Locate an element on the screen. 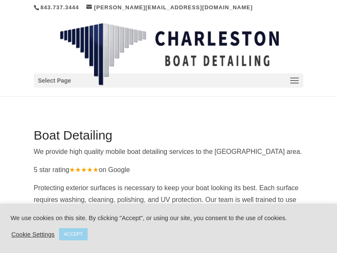 This screenshot has height=253, width=337. span: 5 star rating is located at coordinates (66, 170).